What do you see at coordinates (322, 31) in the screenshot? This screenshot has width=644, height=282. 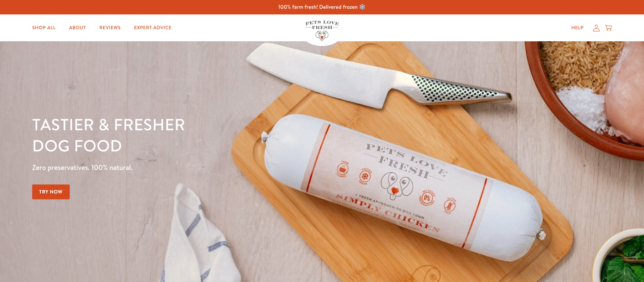 I see `img: Pets Love Fresh` at bounding box center [322, 31].